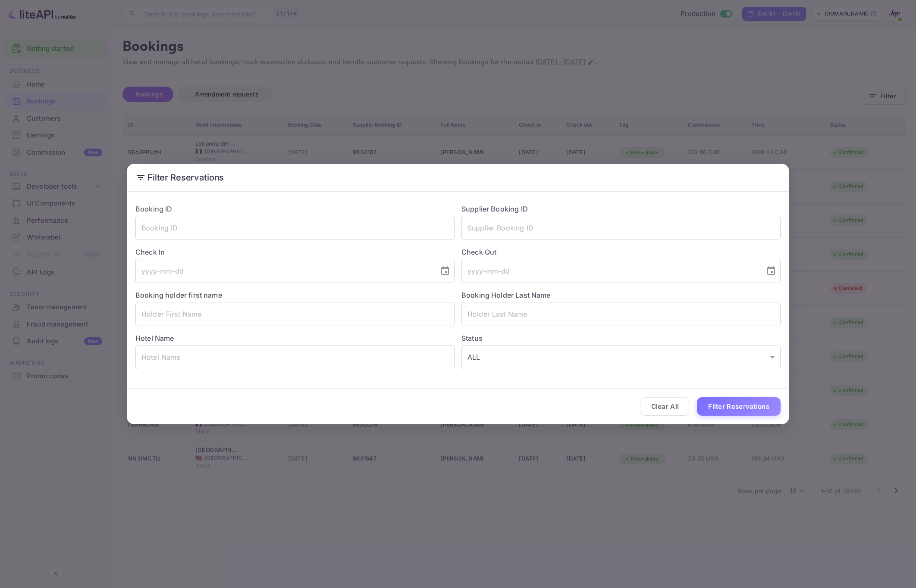  I want to click on label: Check Out, so click(621, 252).